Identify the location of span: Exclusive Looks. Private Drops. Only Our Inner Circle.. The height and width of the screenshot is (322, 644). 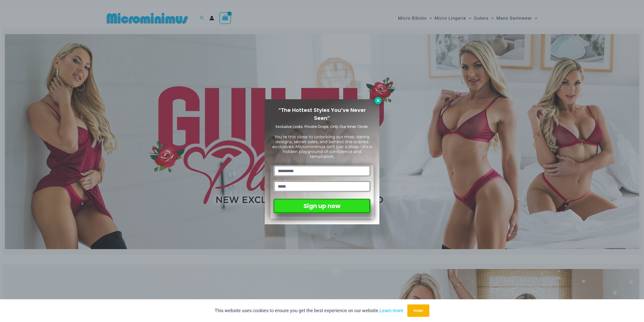
(322, 126).